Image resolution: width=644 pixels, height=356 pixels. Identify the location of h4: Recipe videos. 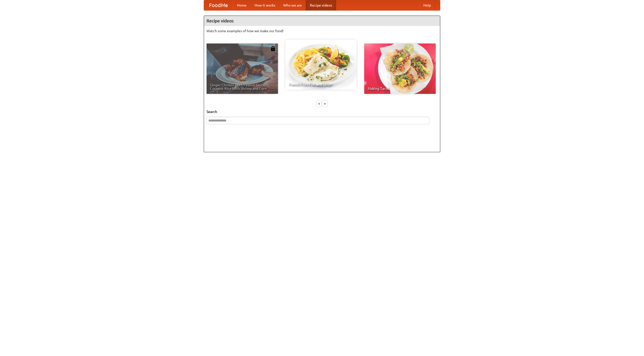
(322, 21).